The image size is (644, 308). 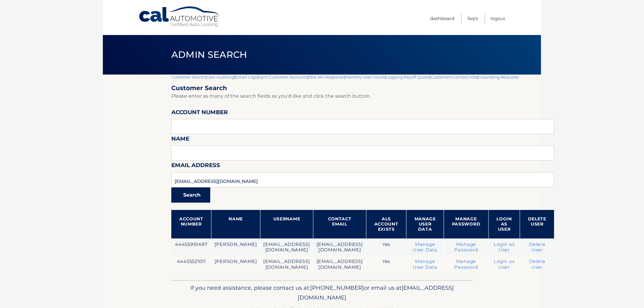 I want to click on a: Test API Response, so click(x=327, y=77).